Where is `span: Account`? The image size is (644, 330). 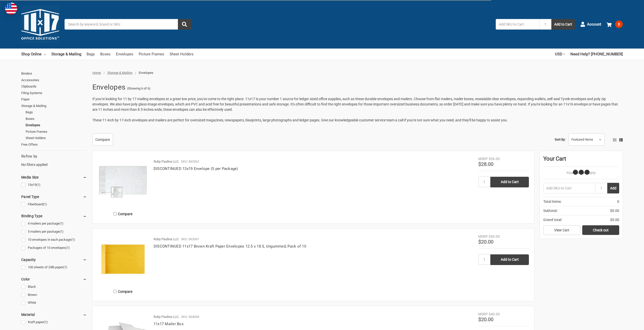 span: Account is located at coordinates (594, 24).